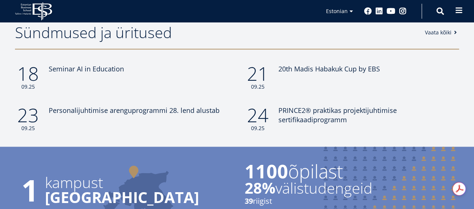 This screenshot has width=474, height=209. What do you see at coordinates (379, 11) in the screenshot?
I see `a: Linkedin` at bounding box center [379, 11].